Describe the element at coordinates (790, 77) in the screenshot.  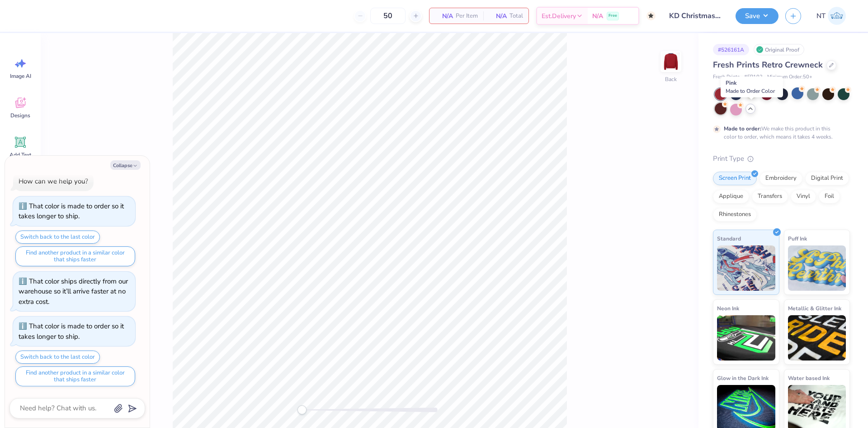
I see `span: Minimum Order: 50 +` at that location.